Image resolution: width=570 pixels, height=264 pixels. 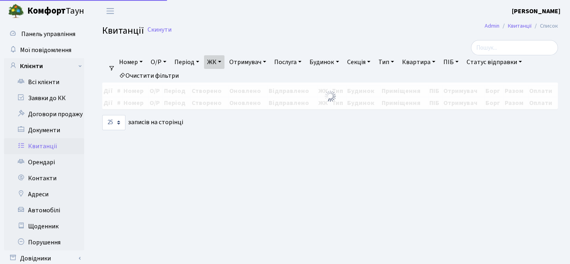 What do you see at coordinates (451, 62) in the screenshot?
I see `a: ПІБ` at bounding box center [451, 62].